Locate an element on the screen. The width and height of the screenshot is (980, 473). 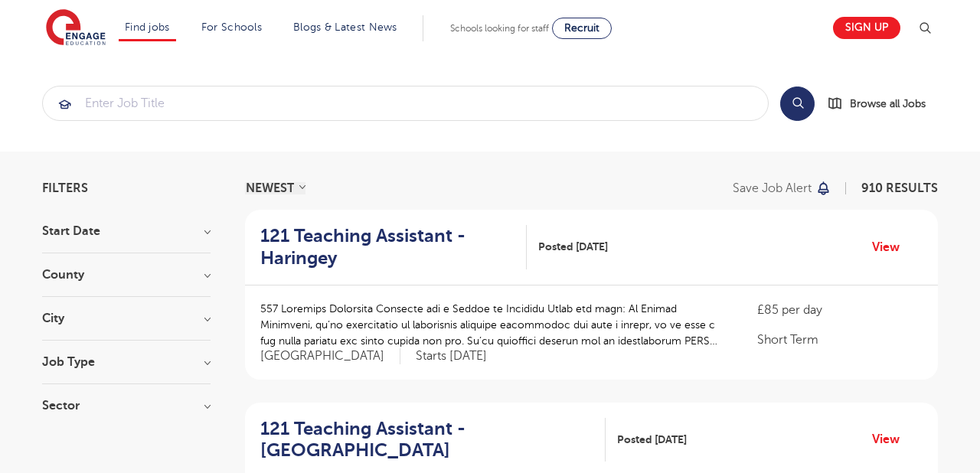
p: Save job alert is located at coordinates (771, 188).